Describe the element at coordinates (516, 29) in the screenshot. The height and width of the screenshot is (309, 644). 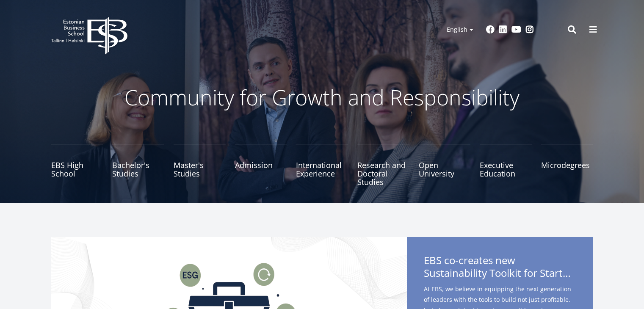
I see `a: Youtube` at that location.